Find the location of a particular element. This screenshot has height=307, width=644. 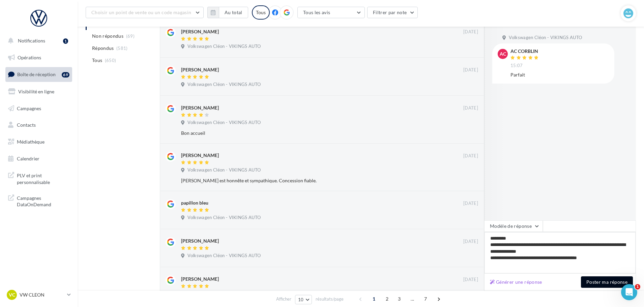

a: VC VW CLEON is located at coordinates (39, 295).